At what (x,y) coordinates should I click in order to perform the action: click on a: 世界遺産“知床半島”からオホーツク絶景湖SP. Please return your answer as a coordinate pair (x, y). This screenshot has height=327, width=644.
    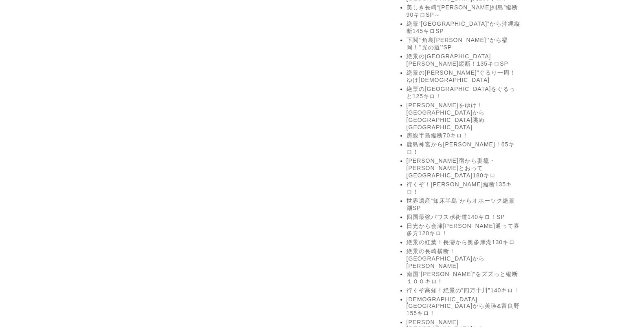
    Looking at the image, I should click on (463, 205).